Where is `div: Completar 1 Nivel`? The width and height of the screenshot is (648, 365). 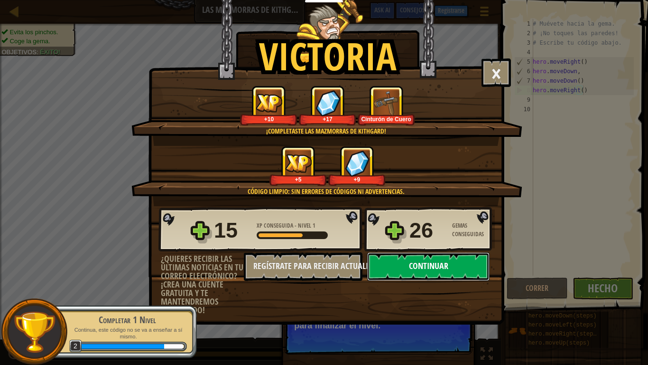 div: Completar 1 Nivel is located at coordinates (127, 319).